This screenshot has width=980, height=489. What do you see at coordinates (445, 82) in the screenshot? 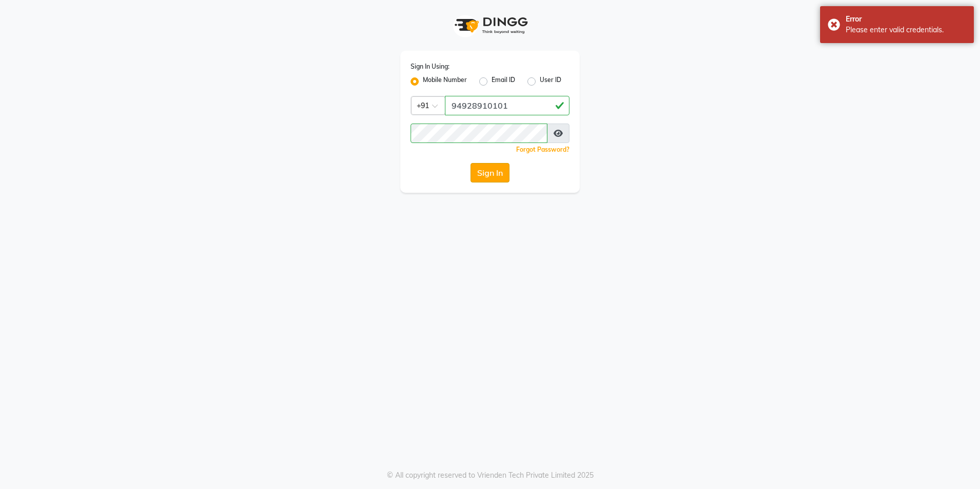
I see `label: Mobile Number` at bounding box center [445, 82].